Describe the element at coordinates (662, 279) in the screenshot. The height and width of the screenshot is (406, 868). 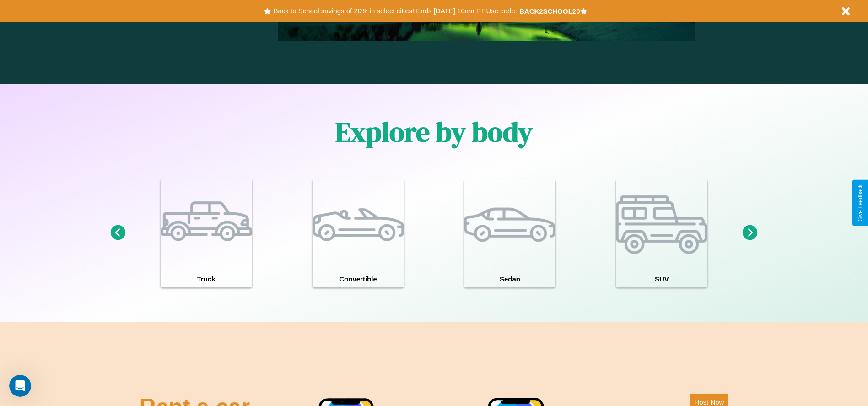
I see `h4: SUV` at that location.